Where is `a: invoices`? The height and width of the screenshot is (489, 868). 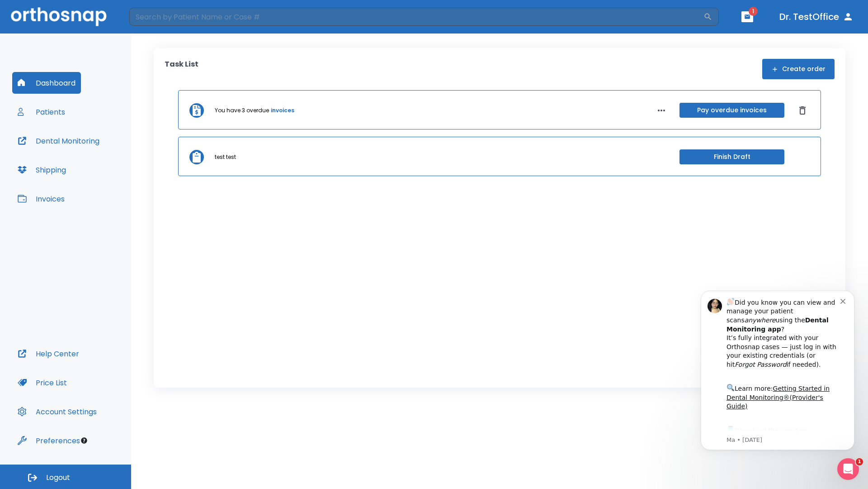
a: invoices is located at coordinates (282, 110).